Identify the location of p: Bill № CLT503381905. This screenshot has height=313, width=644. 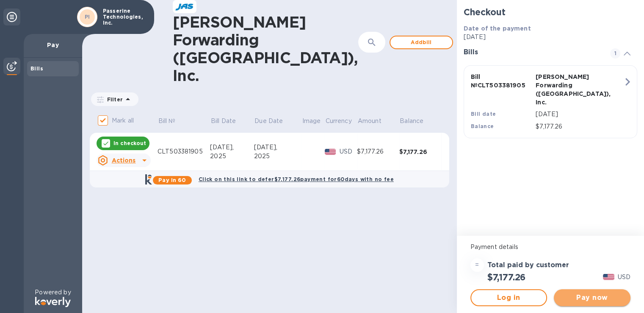
(501, 81).